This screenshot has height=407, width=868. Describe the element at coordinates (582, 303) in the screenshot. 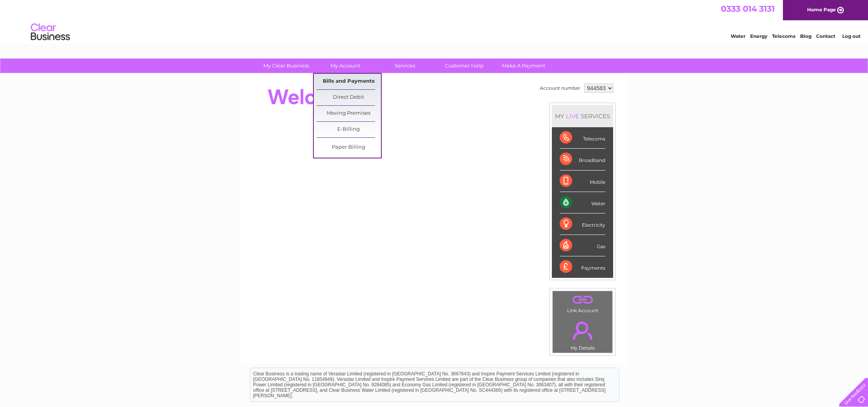

I see `td: Link Account` at that location.